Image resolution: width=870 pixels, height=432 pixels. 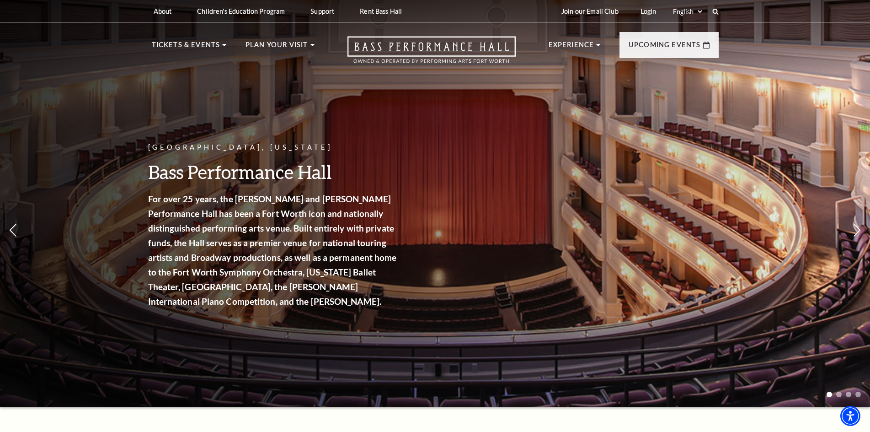 I want to click on p: Children's Education Program, so click(x=241, y=11).